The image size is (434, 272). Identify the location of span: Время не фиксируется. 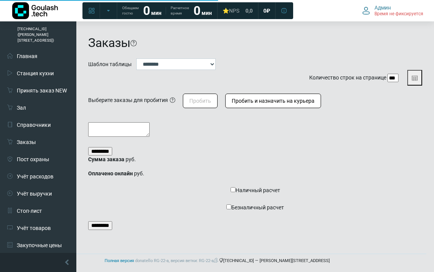
(399, 14).